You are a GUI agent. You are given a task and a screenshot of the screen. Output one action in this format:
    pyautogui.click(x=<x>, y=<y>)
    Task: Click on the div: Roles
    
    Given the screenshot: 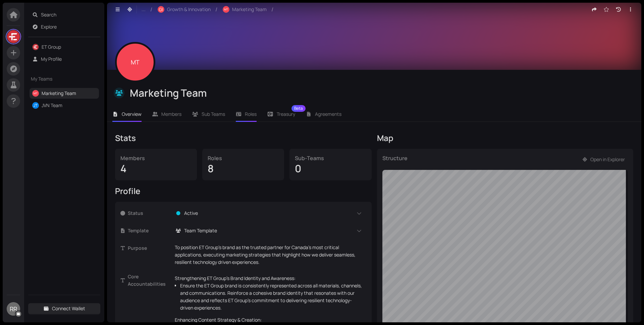 What is the action you would take?
    pyautogui.click(x=243, y=158)
    